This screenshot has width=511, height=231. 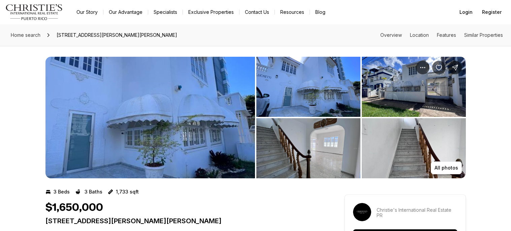 What do you see at coordinates (361, 117) in the screenshot?
I see `li: 2 of 4` at bounding box center [361, 117].